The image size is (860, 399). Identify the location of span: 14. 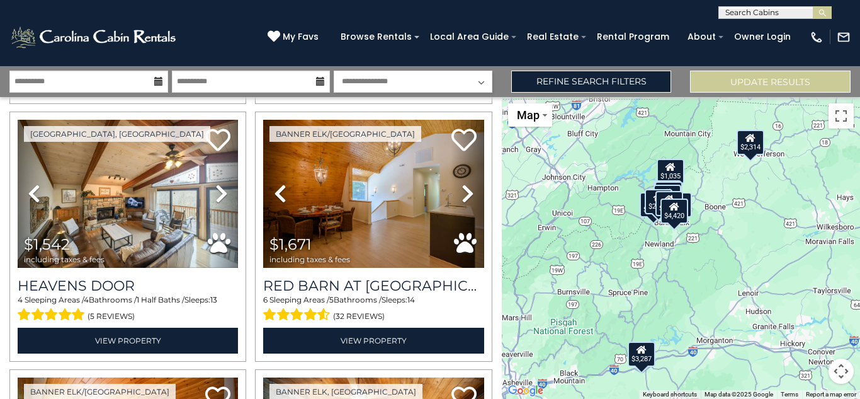
(411, 299).